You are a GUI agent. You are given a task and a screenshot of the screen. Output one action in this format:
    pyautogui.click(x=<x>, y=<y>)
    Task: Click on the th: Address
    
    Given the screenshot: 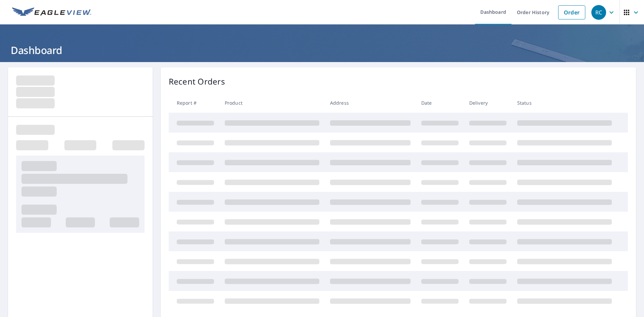 What is the action you would take?
    pyautogui.click(x=370, y=103)
    